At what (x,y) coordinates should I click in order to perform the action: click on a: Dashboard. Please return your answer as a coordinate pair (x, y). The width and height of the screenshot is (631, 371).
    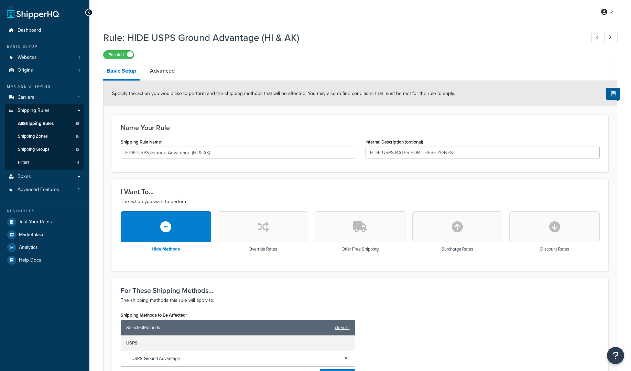
    Looking at the image, I should click on (45, 30).